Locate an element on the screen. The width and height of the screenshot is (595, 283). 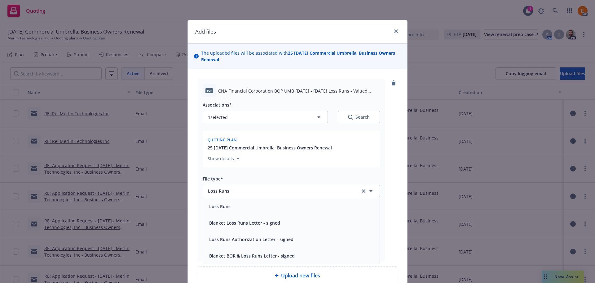
svg: Search is located at coordinates (351, 117).